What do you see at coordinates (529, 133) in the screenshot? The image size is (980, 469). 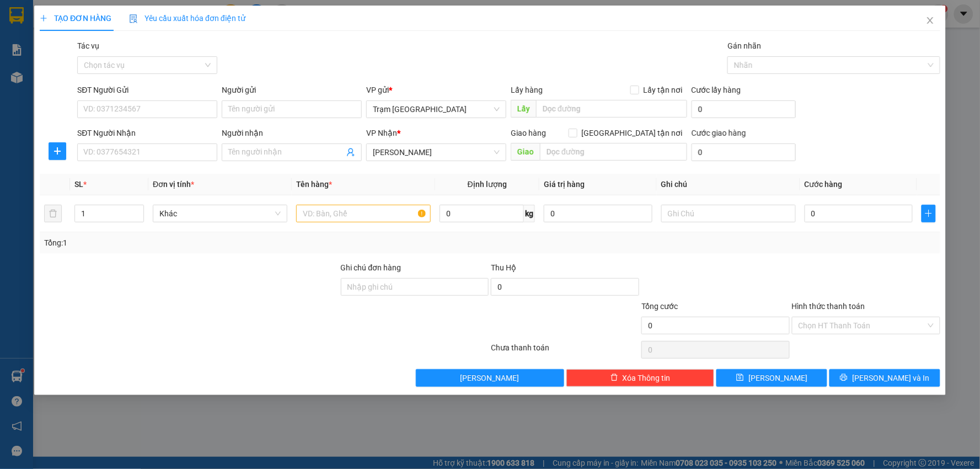 I see `span: Giao hàng` at bounding box center [529, 133].